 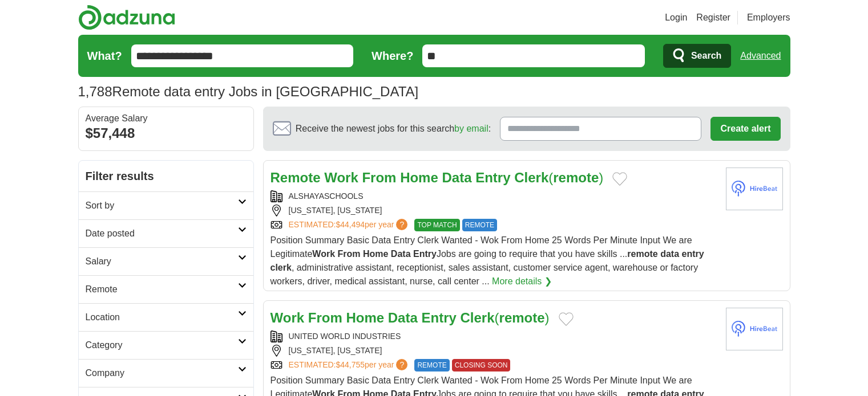 What do you see at coordinates (350, 366) in the screenshot?
I see `a: ESTIMATED:$44,755per year?` at bounding box center [350, 366].